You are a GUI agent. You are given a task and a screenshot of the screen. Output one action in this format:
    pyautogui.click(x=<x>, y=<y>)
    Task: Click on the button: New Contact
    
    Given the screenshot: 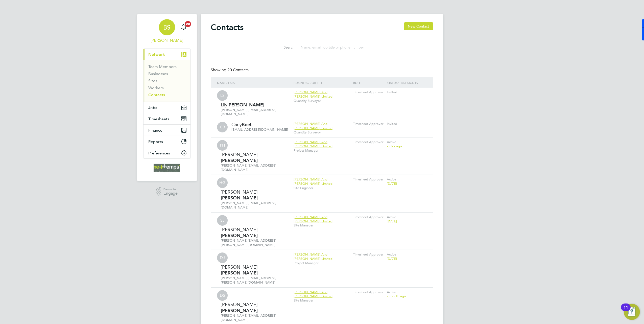 What is the action you would take?
    pyautogui.click(x=419, y=26)
    